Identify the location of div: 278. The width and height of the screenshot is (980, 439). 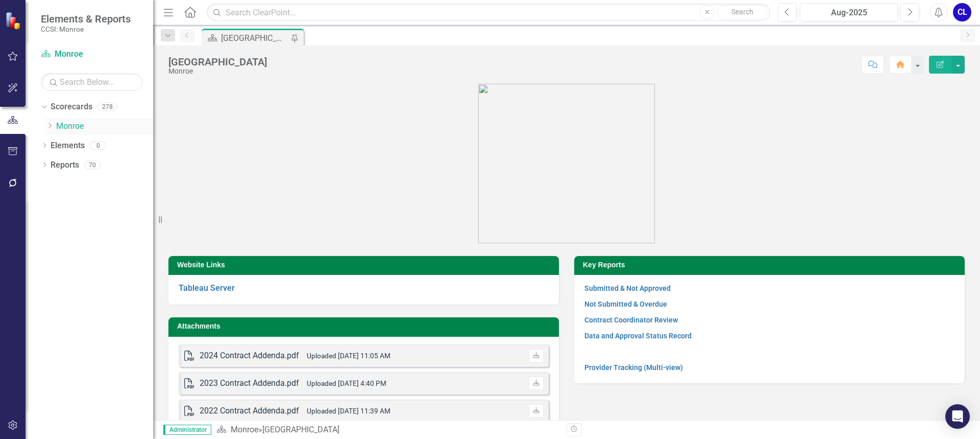
(107, 107).